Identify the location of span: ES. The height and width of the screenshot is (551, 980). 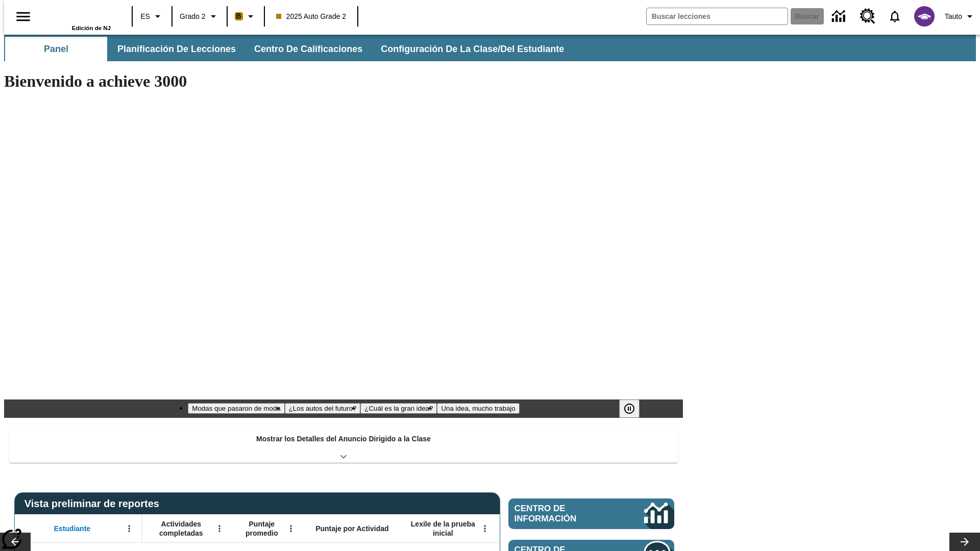
(145, 16).